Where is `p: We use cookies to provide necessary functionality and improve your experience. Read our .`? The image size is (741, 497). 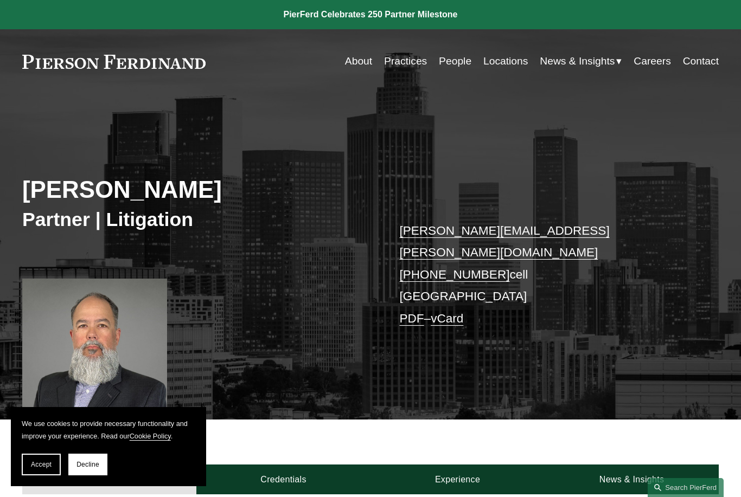
p: We use cookies to provide necessary functionality and improve your experience. Read our . is located at coordinates (108, 431).